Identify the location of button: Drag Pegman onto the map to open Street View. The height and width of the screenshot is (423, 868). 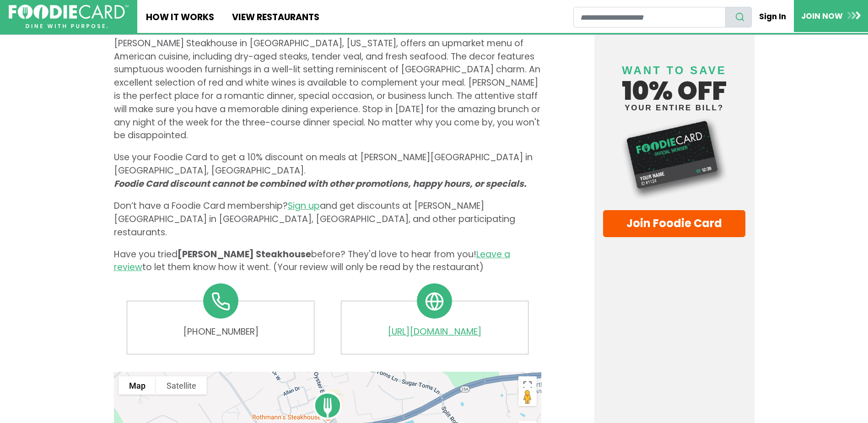
(528, 397).